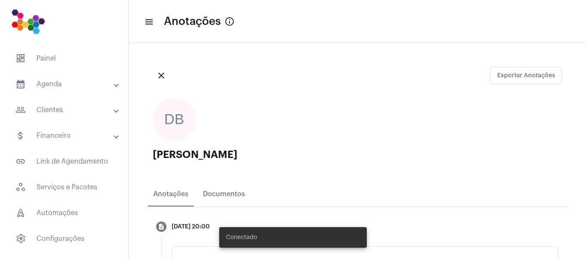  Describe the element at coordinates (526, 75) in the screenshot. I see `button: Exportar Anotações` at that location.